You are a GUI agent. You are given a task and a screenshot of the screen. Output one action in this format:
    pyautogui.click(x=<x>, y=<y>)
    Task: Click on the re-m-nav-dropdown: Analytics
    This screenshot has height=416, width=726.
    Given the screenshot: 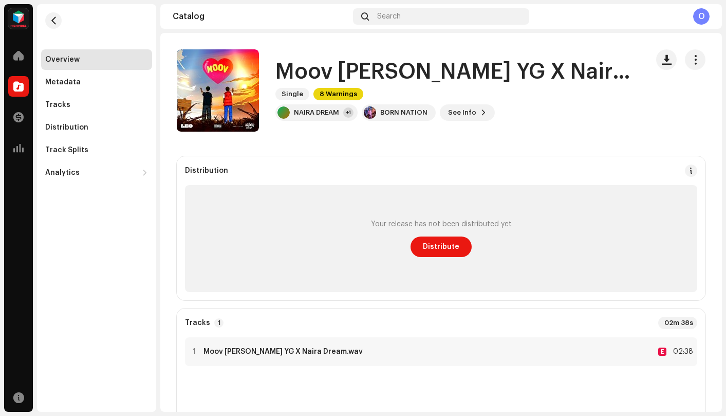 What is the action you would take?
    pyautogui.click(x=97, y=173)
    